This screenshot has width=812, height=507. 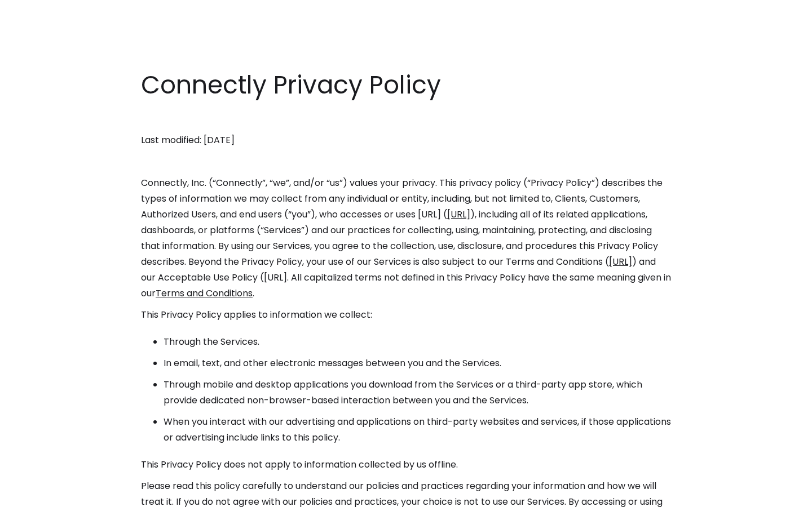 What do you see at coordinates (417, 342) in the screenshot?
I see `li: Through the Services.` at bounding box center [417, 342].